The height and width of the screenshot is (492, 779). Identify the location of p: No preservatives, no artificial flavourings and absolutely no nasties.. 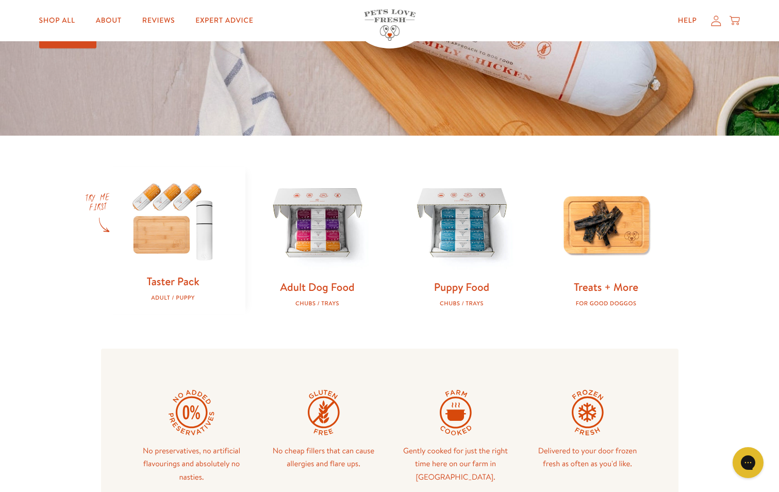
(192, 463).